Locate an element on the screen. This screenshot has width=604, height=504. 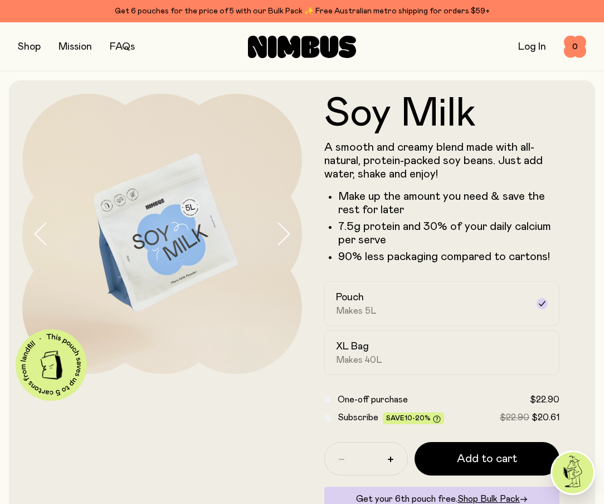
li: 7.5g protein and 30% of your daily calcium per serve is located at coordinates (449, 233).